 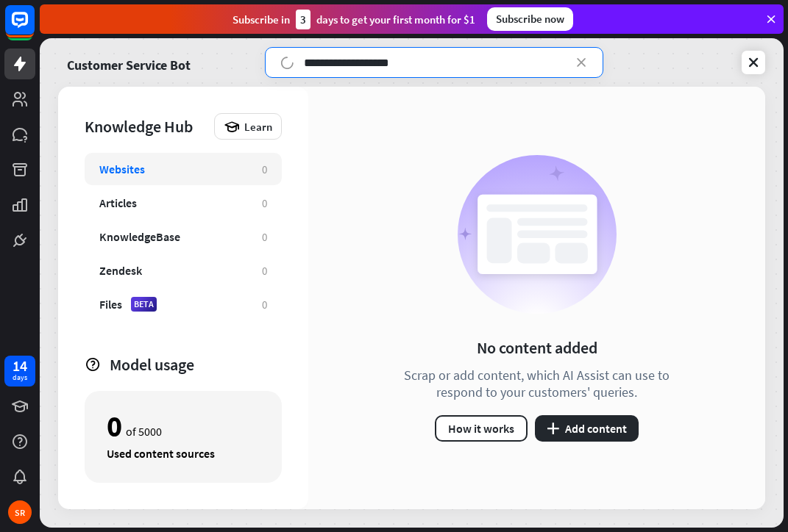 I want to click on div: Subscribe in days to get your first month for $1, so click(x=354, y=19).